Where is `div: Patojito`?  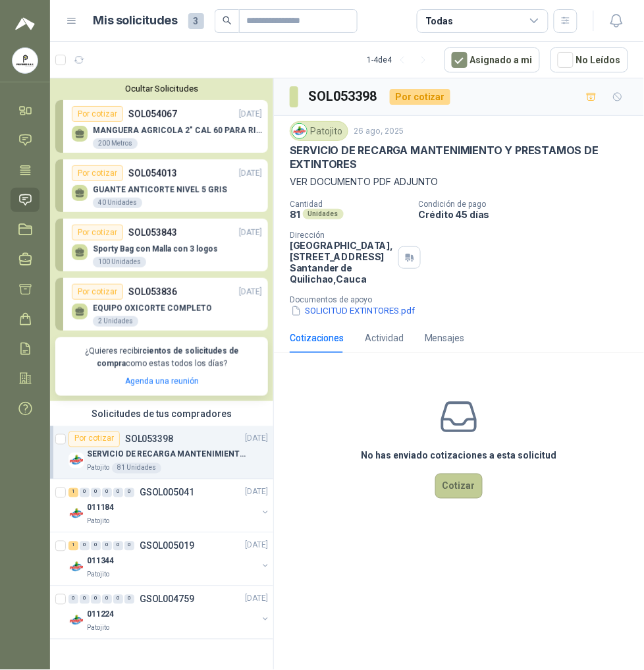 div: Patojito is located at coordinates (319, 131).